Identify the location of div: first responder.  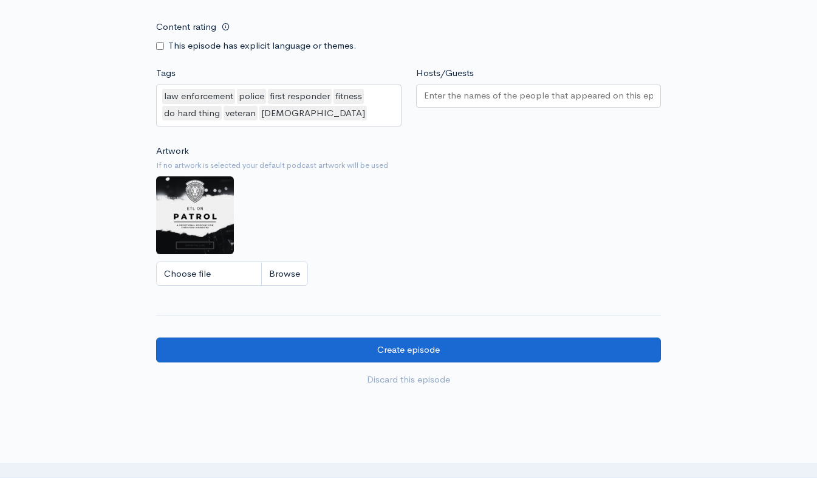
(300, 96).